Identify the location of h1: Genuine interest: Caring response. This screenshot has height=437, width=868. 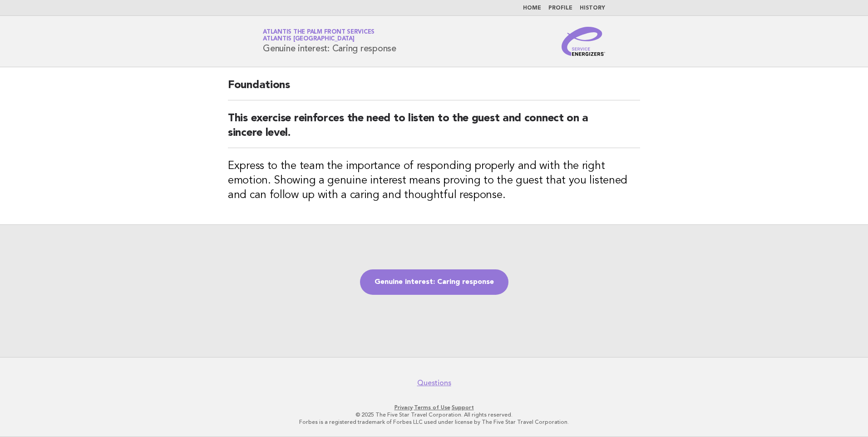
(330, 41).